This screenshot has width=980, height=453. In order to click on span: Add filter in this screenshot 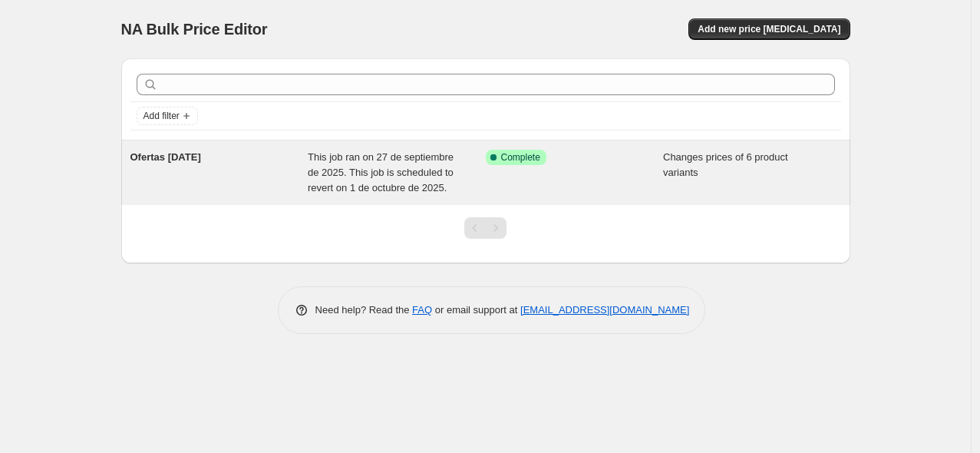, I will do `click(161, 116)`.